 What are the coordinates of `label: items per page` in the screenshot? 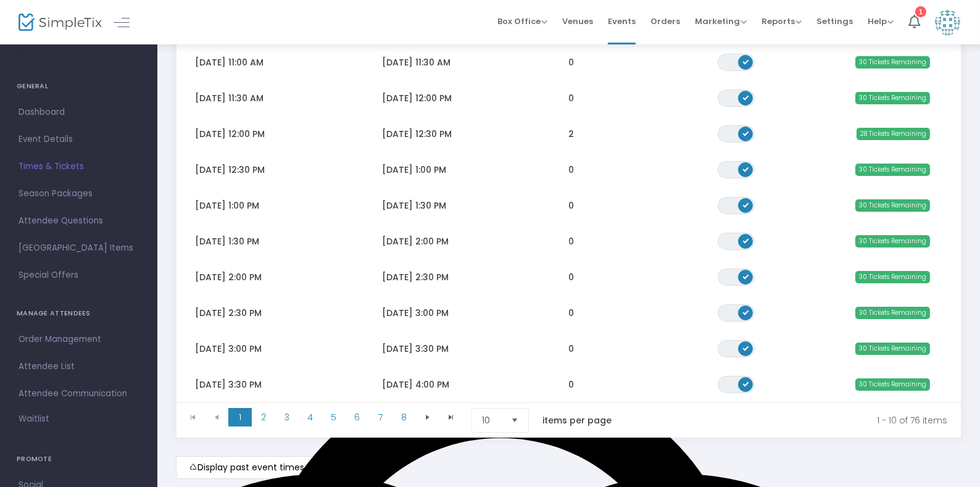 It's located at (577, 421).